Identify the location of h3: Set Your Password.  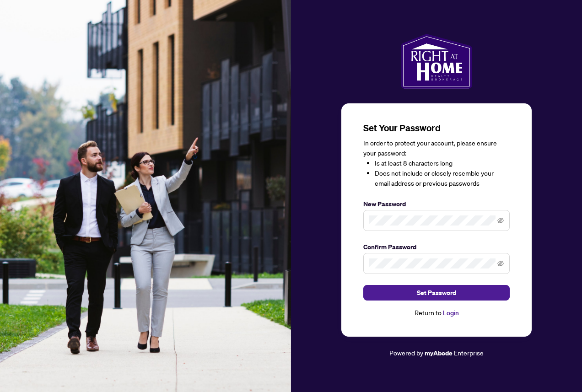
(436, 128).